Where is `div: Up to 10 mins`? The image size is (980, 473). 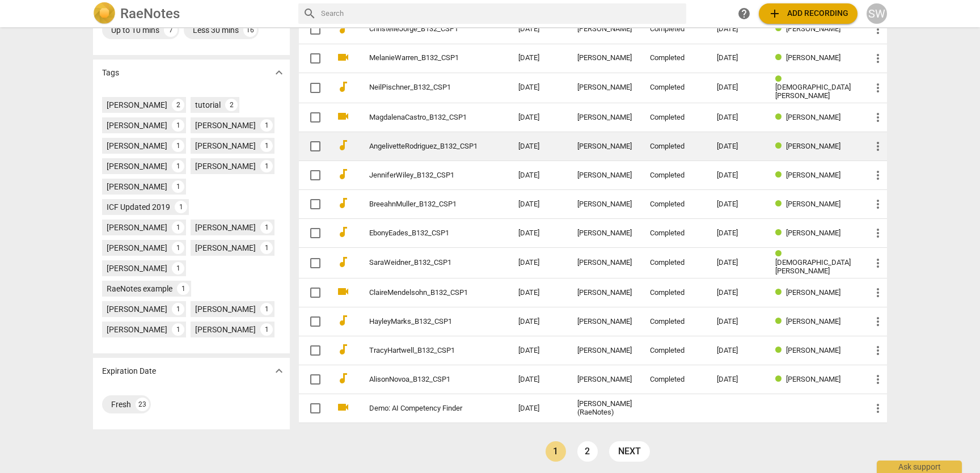
div: Up to 10 mins is located at coordinates (135, 30).